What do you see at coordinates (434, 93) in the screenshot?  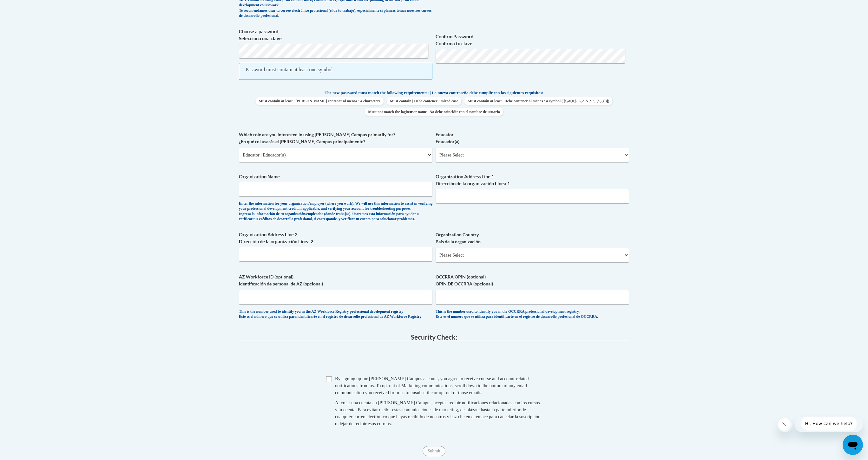 I see `span: The new password must match the following requirements: | La nueva contraseña debe cumplir con lo...` at bounding box center [434, 93].